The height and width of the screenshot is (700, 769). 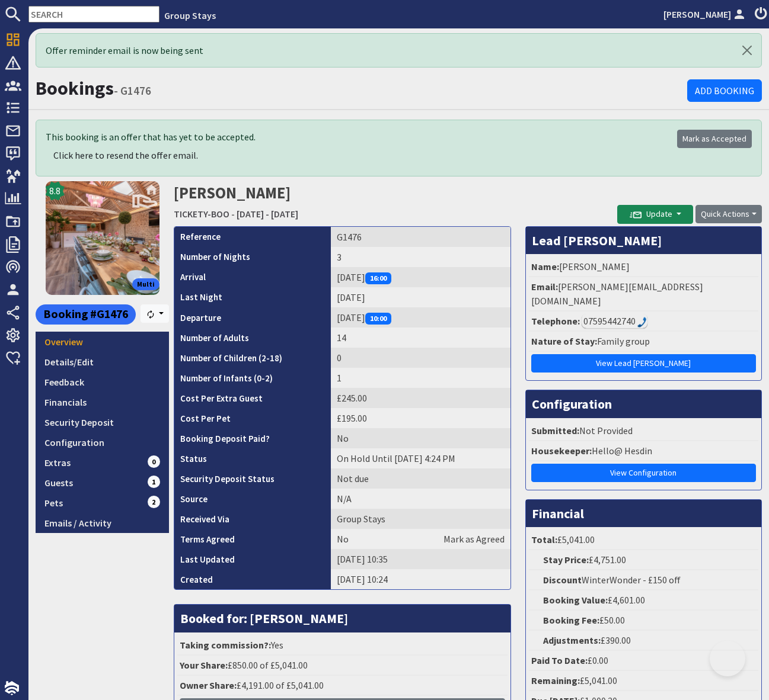 I want to click on img: staytech_i_w-64f4e8e9ee0a9c174fd5317b4b171b261742d2d393467e5bdba4413f4f884c10.svg, so click(x=12, y=688).